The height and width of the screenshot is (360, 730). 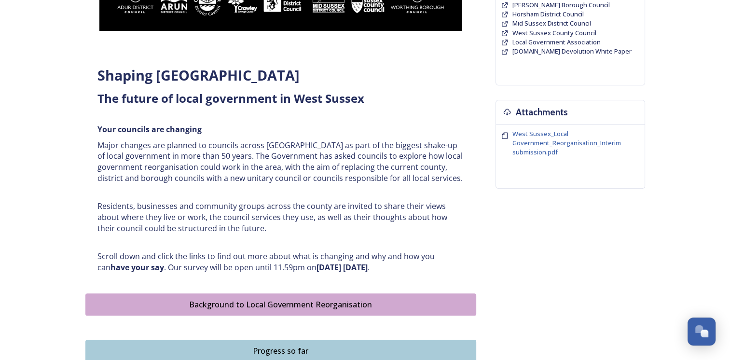 What do you see at coordinates (567, 143) in the screenshot?
I see `span: West Sussex_Local Government_Reorganisation_Interim submission.pdf` at bounding box center [567, 143].